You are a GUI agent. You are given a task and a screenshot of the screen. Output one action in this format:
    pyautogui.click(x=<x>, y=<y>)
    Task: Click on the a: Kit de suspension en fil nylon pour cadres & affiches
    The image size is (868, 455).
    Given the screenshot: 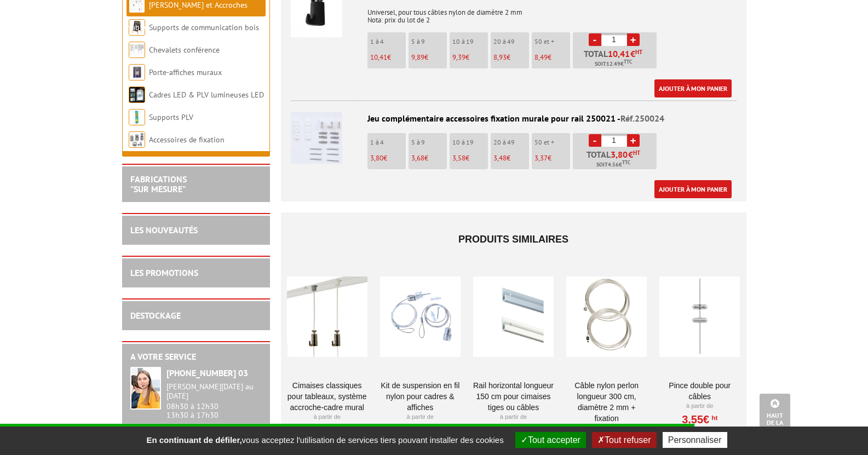 What is the action you would take?
    pyautogui.click(x=420, y=396)
    